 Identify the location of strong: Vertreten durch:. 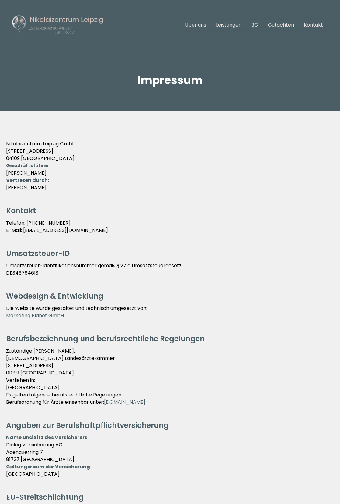
(27, 180).